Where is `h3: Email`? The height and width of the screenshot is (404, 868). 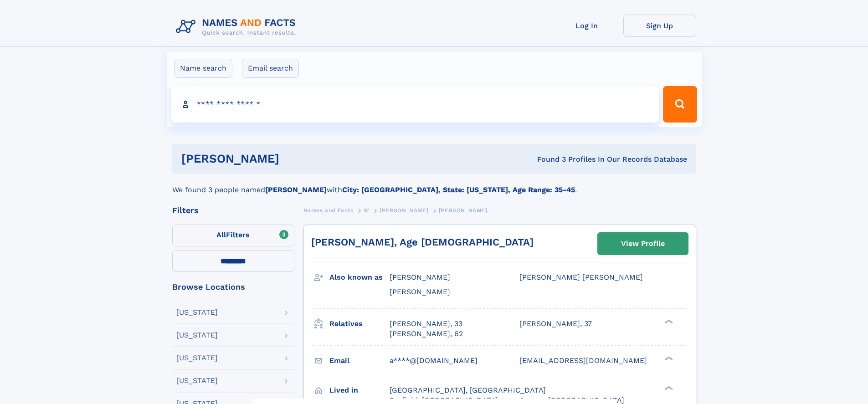
h3: Email is located at coordinates (360, 361).